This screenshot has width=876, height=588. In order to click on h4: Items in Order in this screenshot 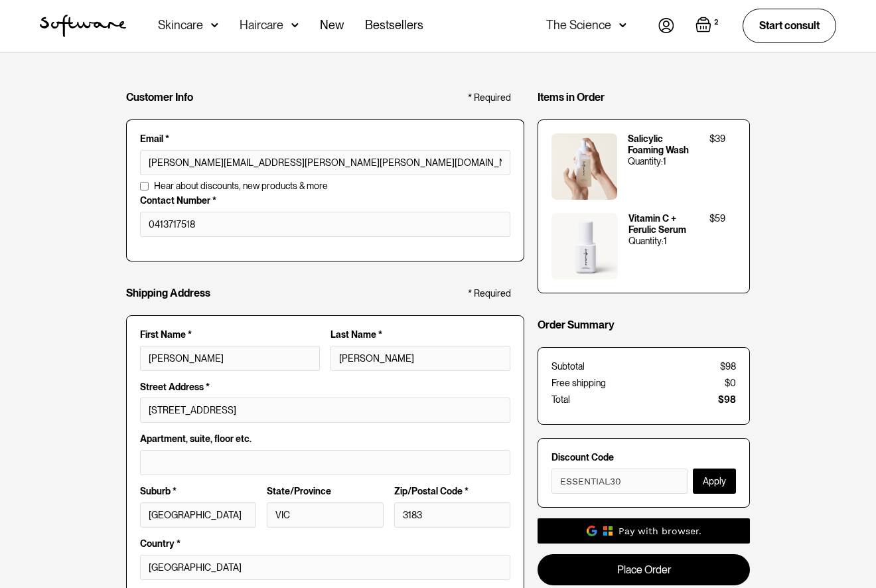, I will do `click(571, 97)`.